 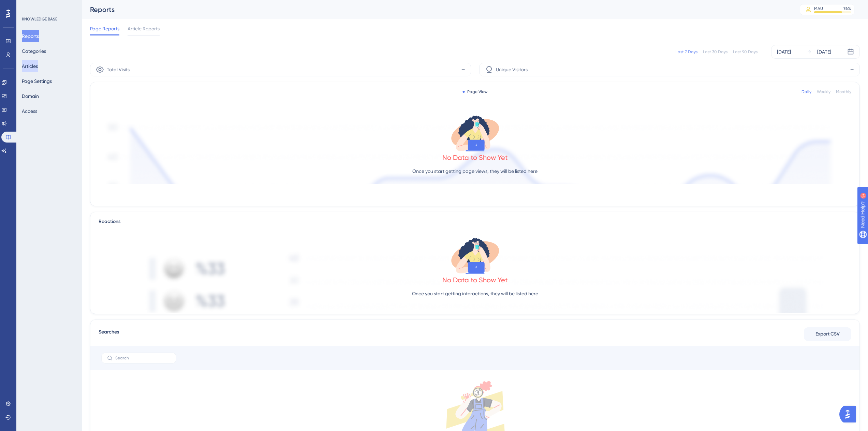 I want to click on div: Last 30 Days, so click(x=716, y=52).